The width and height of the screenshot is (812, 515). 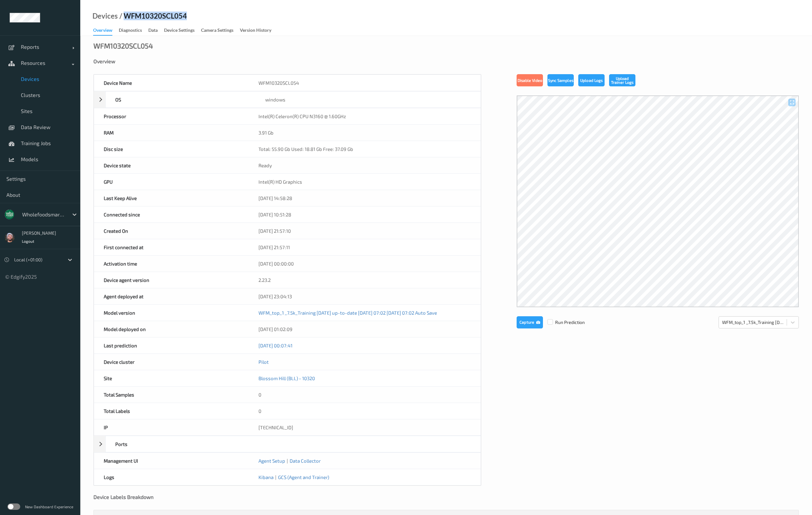 I want to click on div: Activation time, so click(x=171, y=263).